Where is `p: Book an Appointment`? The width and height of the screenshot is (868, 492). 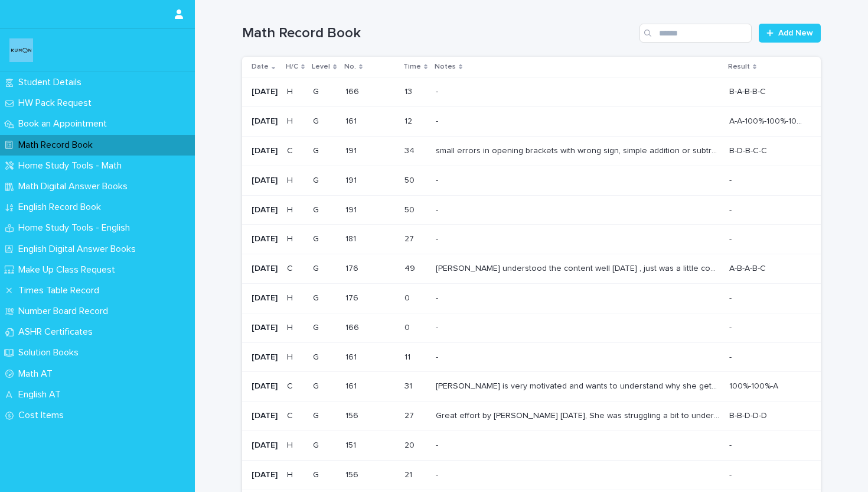
p: Book an Appointment is located at coordinates (65, 123).